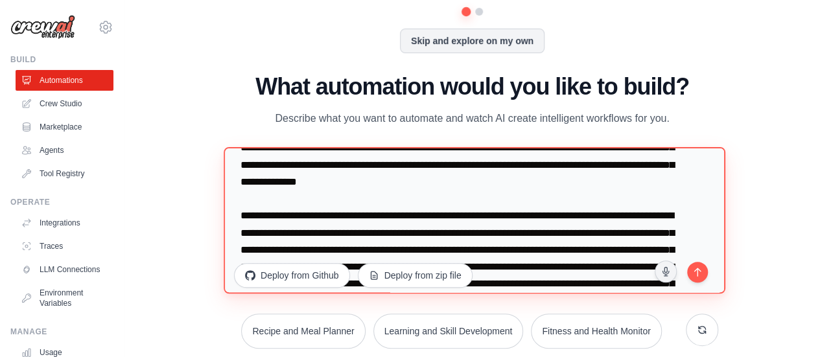  Describe the element at coordinates (64, 223) in the screenshot. I see `a: Integrations` at that location.